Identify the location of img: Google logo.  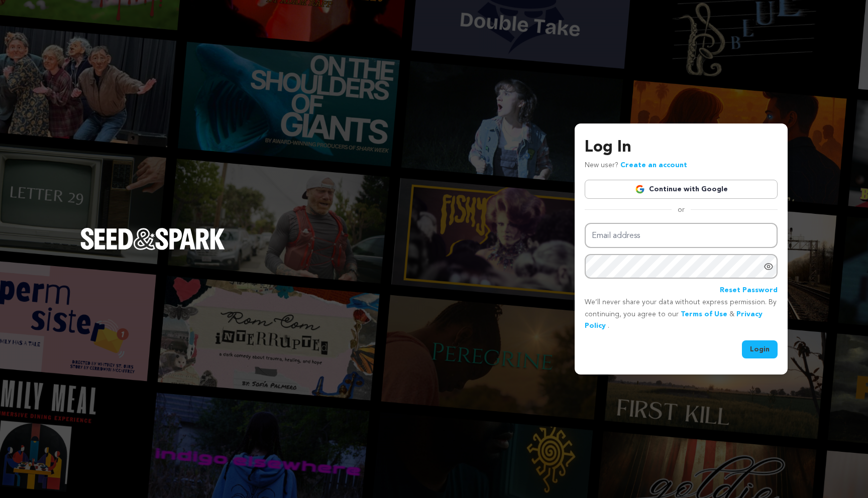
(640, 189).